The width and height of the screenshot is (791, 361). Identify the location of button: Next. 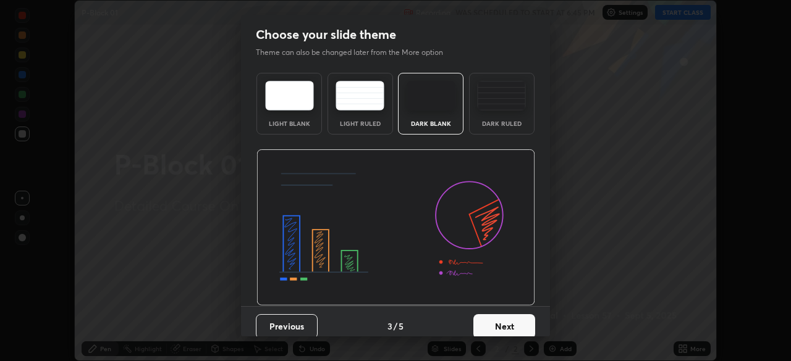
(504, 327).